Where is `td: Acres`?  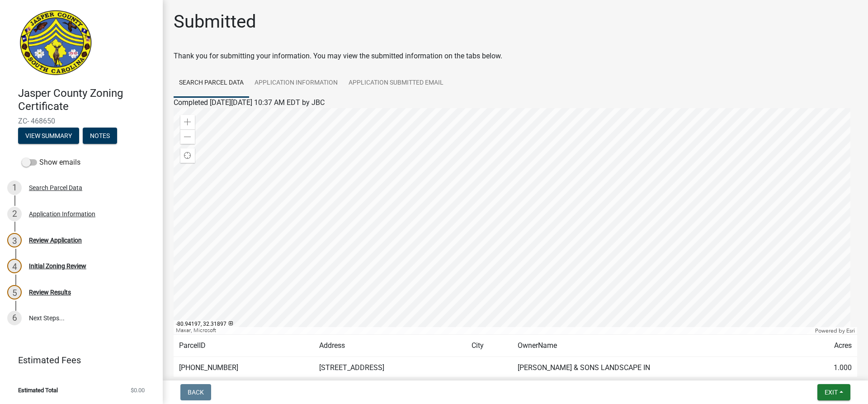
td: Acres is located at coordinates (828, 346).